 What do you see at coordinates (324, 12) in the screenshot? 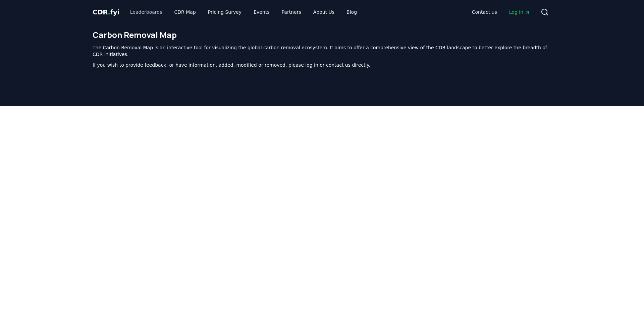
I see `a: About Us` at bounding box center [324, 12].